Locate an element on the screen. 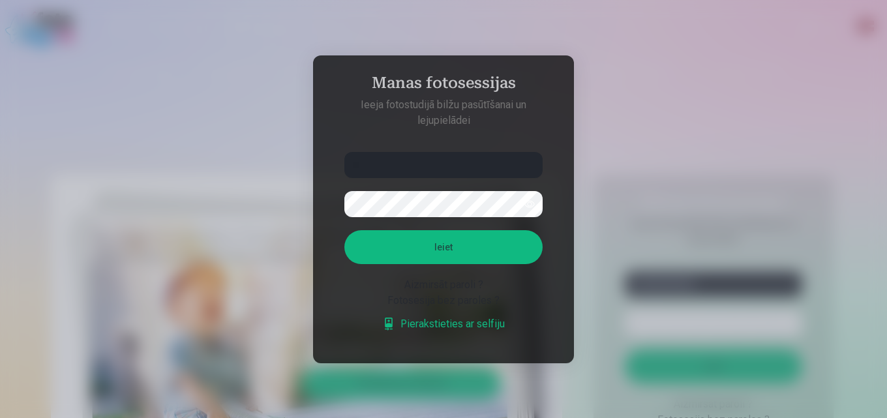 The image size is (887, 418). div: Fotosesija bez paroles ? is located at coordinates (443, 301).